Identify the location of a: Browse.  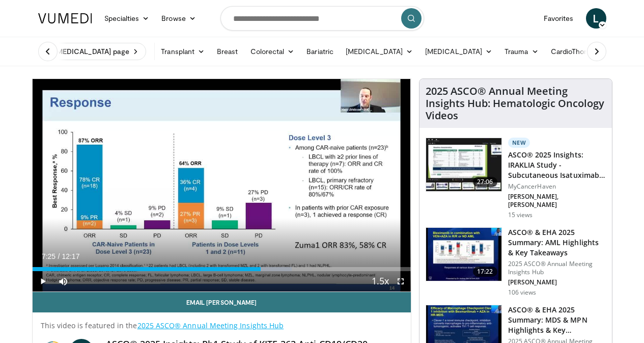
(179, 19).